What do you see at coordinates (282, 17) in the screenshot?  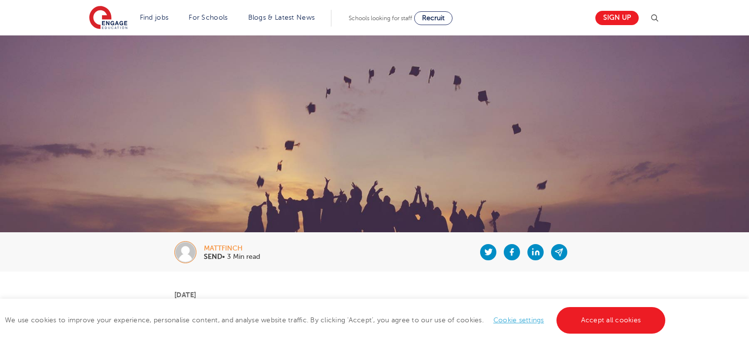 I see `a: Blogs & Latest News` at bounding box center [282, 17].